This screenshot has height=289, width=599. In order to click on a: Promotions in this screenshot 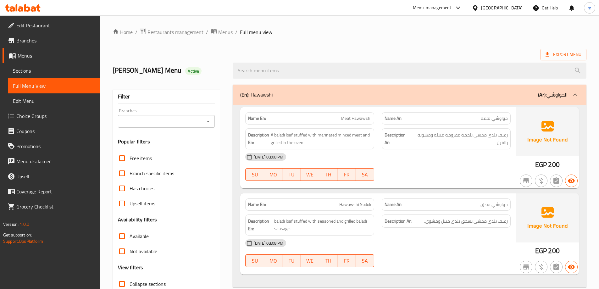, I will do `click(51, 146)`.